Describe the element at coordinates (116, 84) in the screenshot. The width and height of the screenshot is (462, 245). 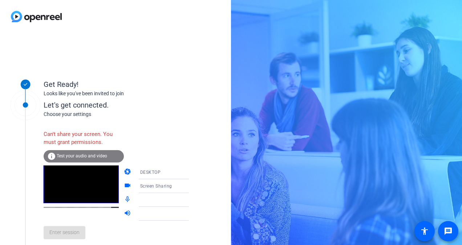
I see `div: Get Ready!` at that location.